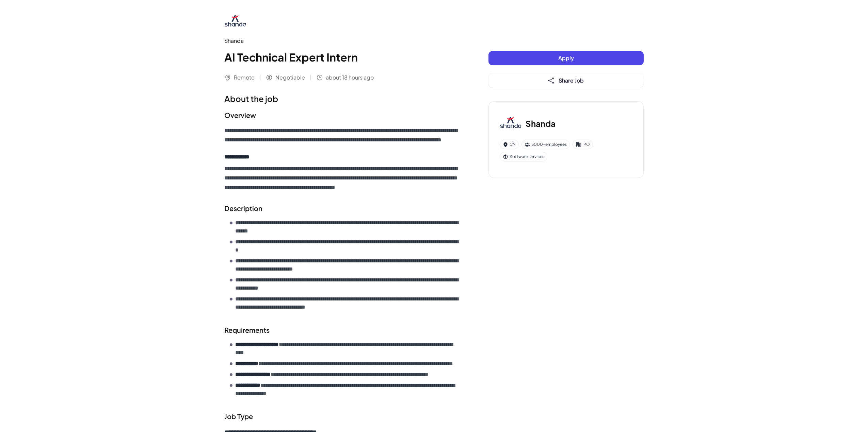 This screenshot has height=432, width=868. What do you see at coordinates (349, 77) in the screenshot?
I see `span: about 18 hours ago` at bounding box center [349, 77].